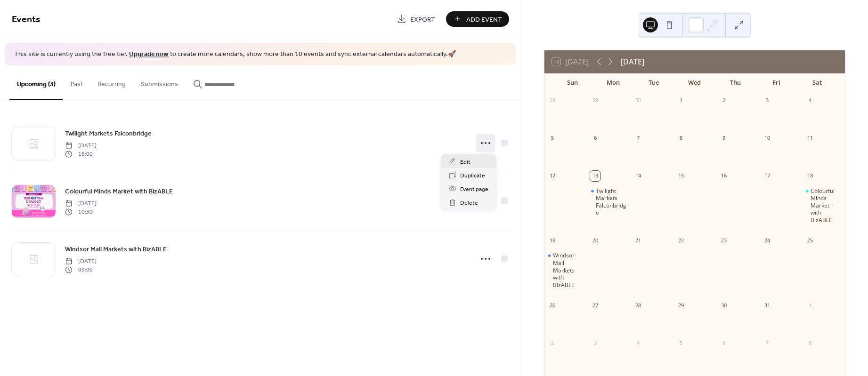 Image resolution: width=868 pixels, height=376 pixels. Describe the element at coordinates (816, 83) in the screenshot. I see `div: Sat` at that location.